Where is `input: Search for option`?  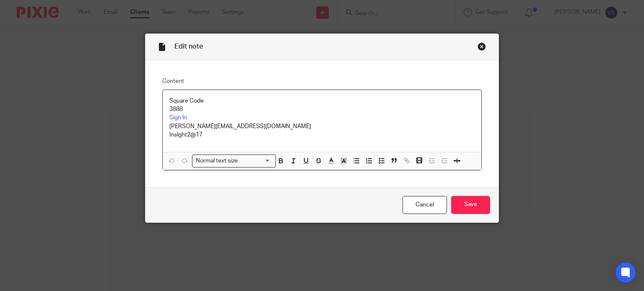
input: Search for option is located at coordinates (256, 161).